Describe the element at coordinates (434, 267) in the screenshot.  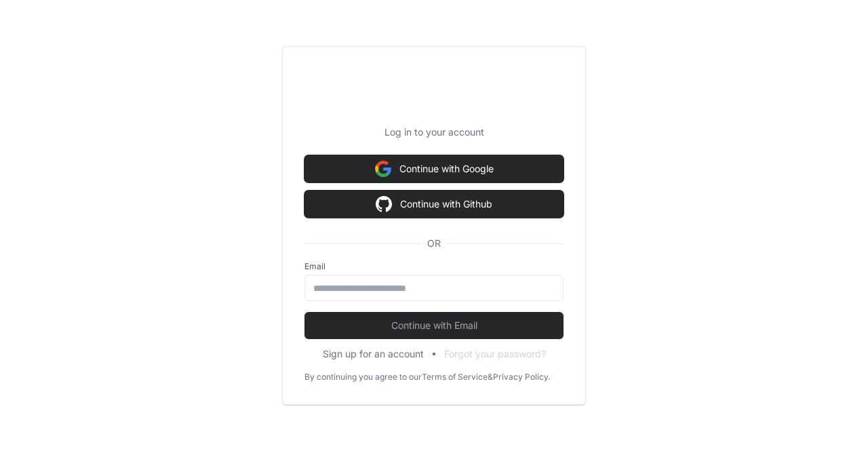
I see `label: Email` at that location.